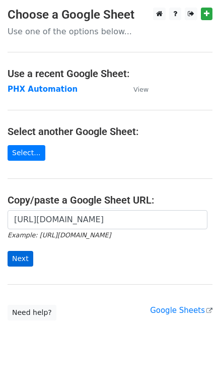 This screenshot has width=220, height=388. What do you see at coordinates (32, 312) in the screenshot?
I see `a: Need help?` at bounding box center [32, 312].